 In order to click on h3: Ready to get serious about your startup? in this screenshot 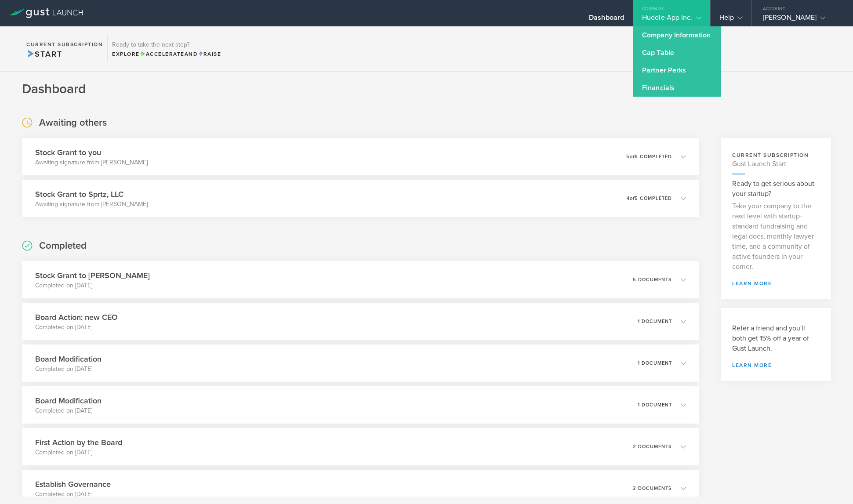, I will do `click(776, 189)`.